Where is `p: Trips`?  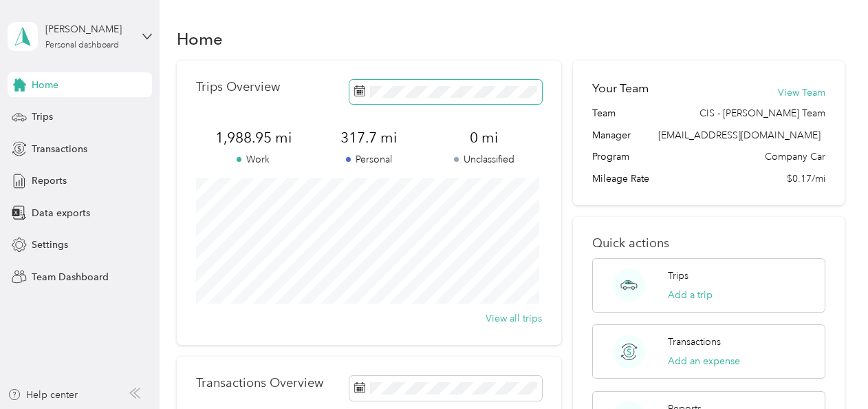 p: Trips is located at coordinates (678, 275).